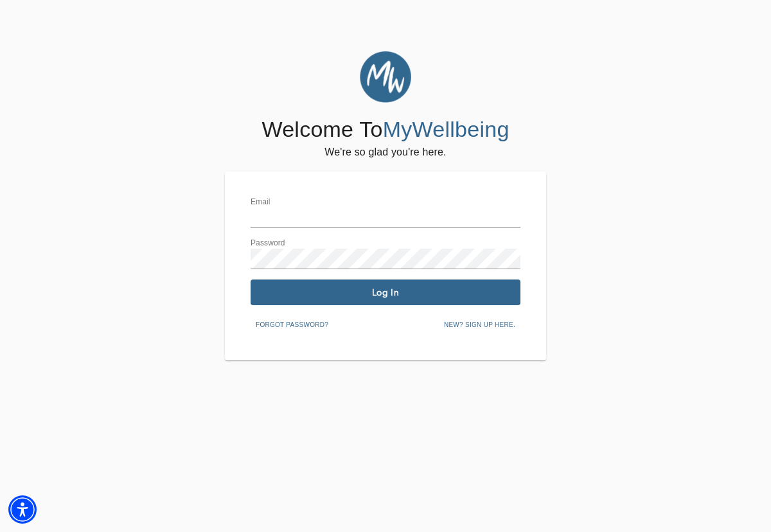 The image size is (771, 532). I want to click on button: New? Sign up here., so click(480, 325).